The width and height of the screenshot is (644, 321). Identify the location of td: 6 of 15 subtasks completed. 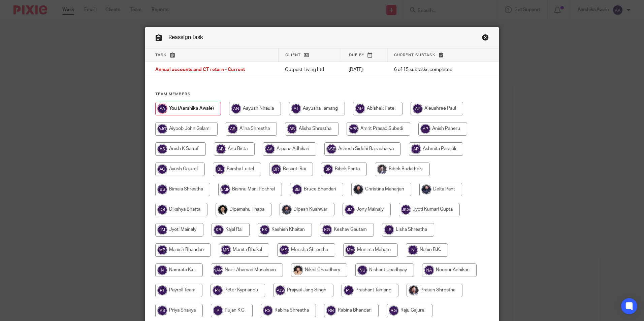
(431, 70).